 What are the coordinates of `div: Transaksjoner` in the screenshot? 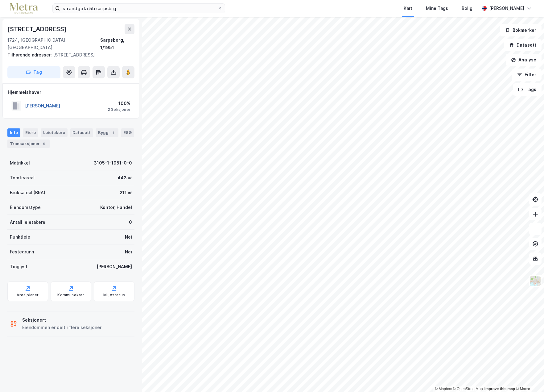 It's located at (28, 144).